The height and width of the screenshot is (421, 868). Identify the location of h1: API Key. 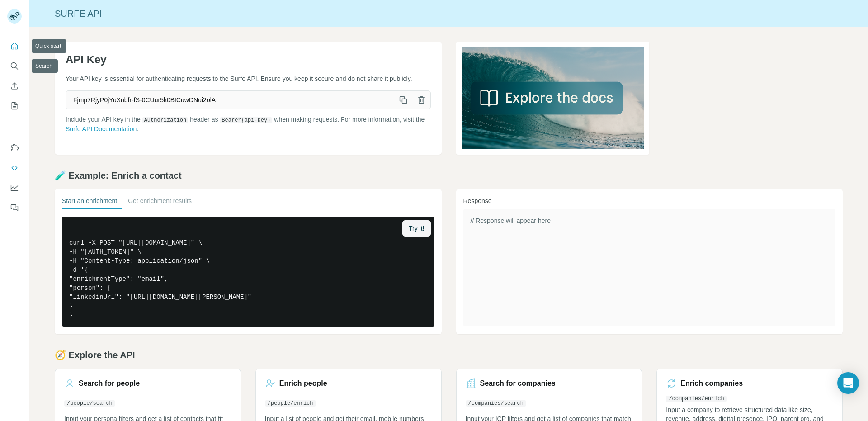
(248, 60).